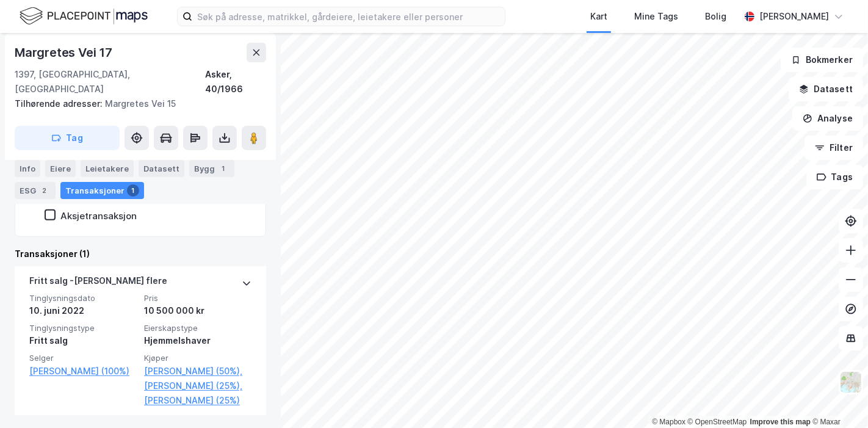 The width and height of the screenshot is (868, 428). I want to click on div: Fritt salg, so click(83, 341).